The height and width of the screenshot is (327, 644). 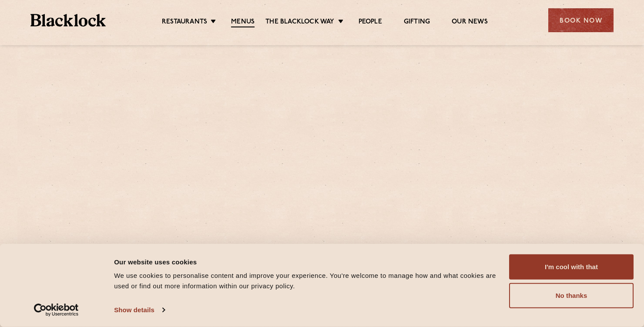 What do you see at coordinates (581, 20) in the screenshot?
I see `div: Book Now` at bounding box center [581, 20].